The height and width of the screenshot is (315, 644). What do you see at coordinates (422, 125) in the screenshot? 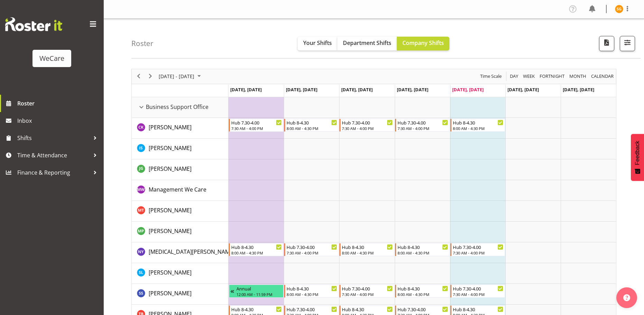
I see `div: Chloe Kim"s event - Hub 7.30-4.00 Begin From Thursday, September 25, 2025 at 7:30:00 AM GMT+12:00...` at bounding box center [422, 125].